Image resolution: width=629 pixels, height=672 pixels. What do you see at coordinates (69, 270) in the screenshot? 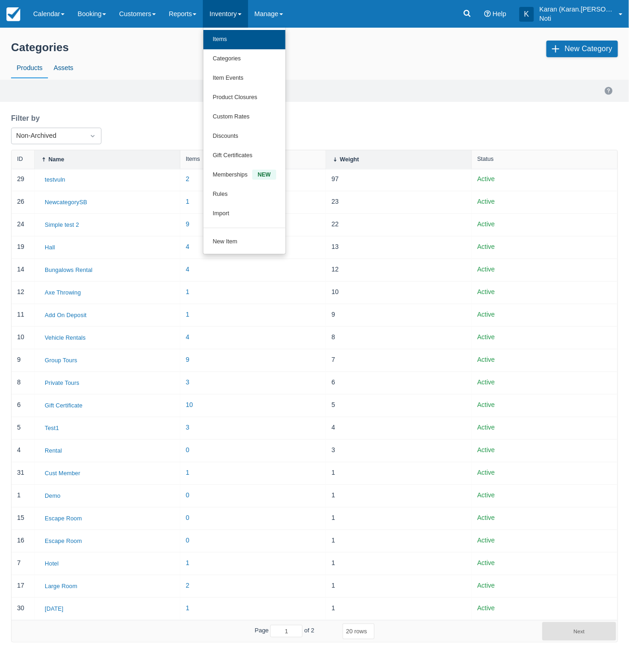
I see `button: Bungalows Rental` at bounding box center [69, 270].